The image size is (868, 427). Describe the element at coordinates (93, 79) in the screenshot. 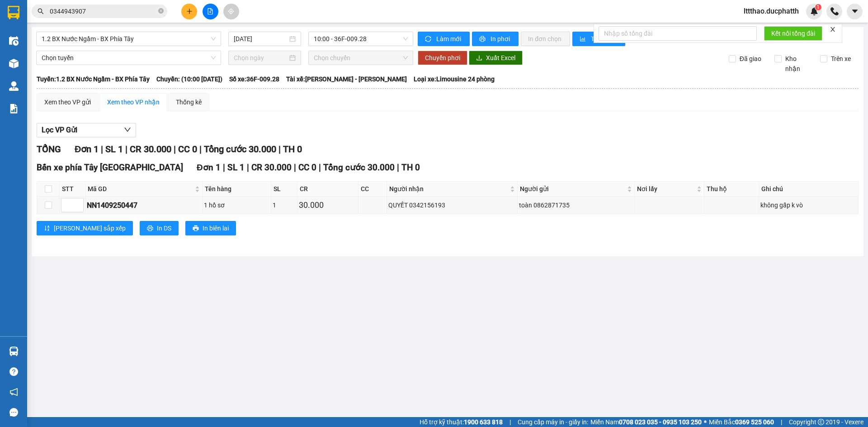

I see `b: Tuyến: 1.2 BX Nước Ngầm - BX Phía Tây` at that location.